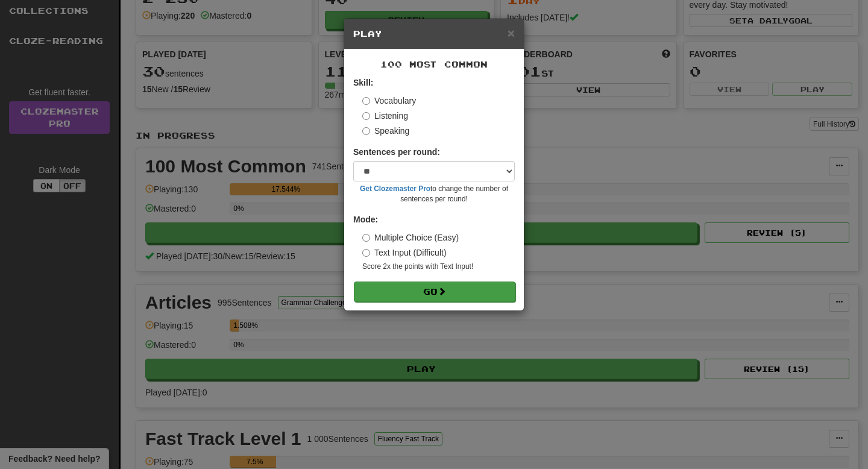 Image resolution: width=868 pixels, height=469 pixels. Describe the element at coordinates (434, 34) in the screenshot. I see `h5: Play` at that location.